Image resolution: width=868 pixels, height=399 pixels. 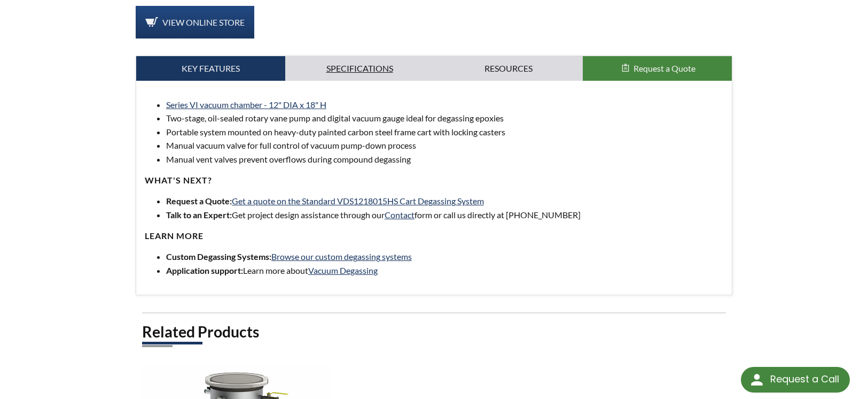 I want to click on span: View Online Store, so click(x=203, y=22).